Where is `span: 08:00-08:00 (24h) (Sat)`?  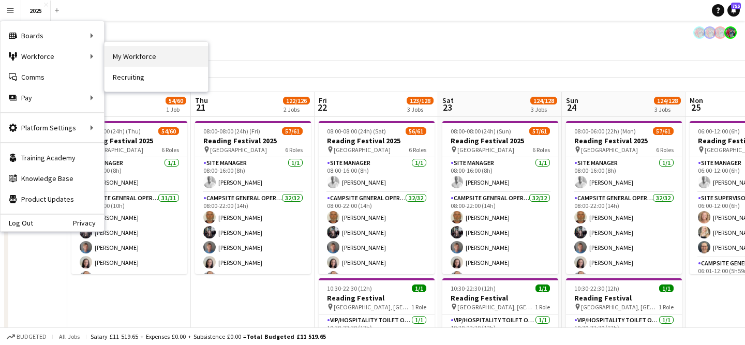
span: 08:00-08:00 (24h) (Sat) is located at coordinates (356, 131).